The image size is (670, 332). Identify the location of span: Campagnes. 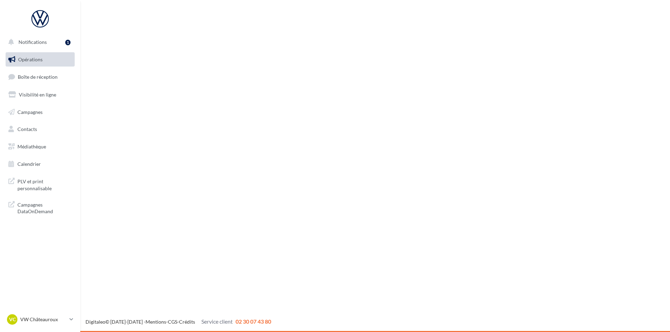
(30, 112).